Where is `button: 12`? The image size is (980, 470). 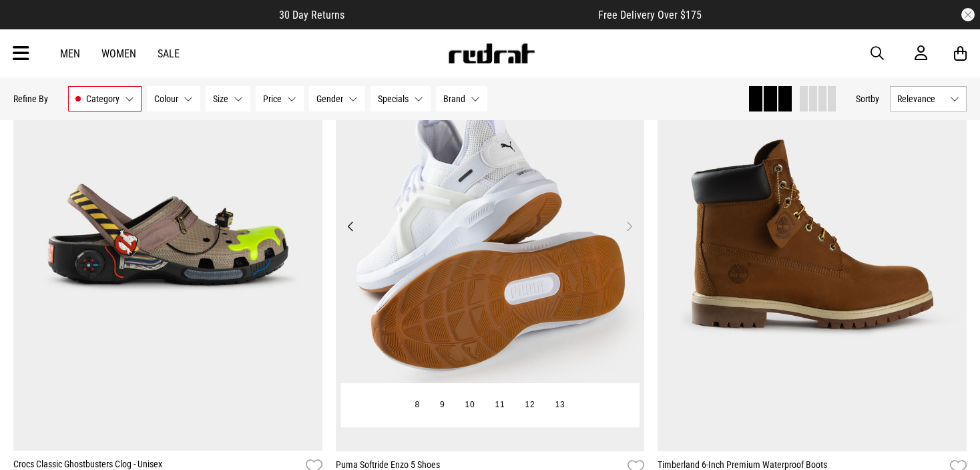 button: 12 is located at coordinates (529, 405).